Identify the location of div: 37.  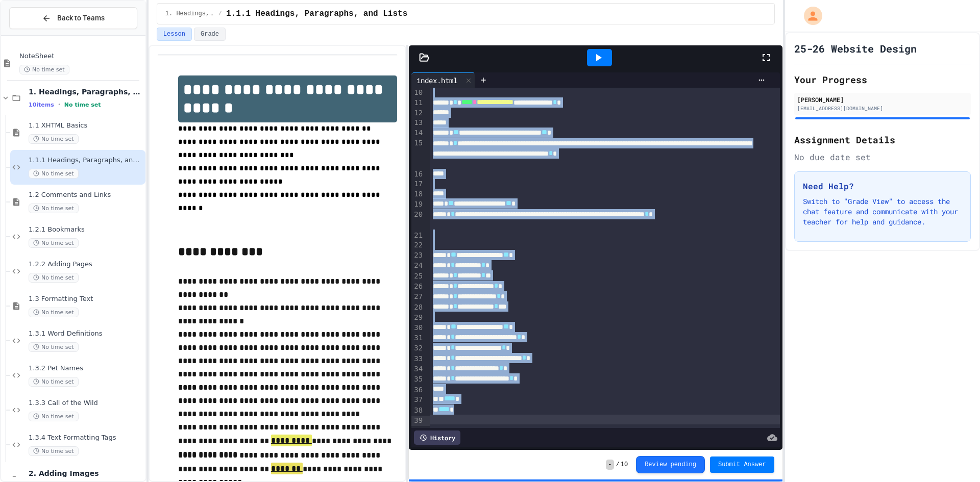
(417, 400).